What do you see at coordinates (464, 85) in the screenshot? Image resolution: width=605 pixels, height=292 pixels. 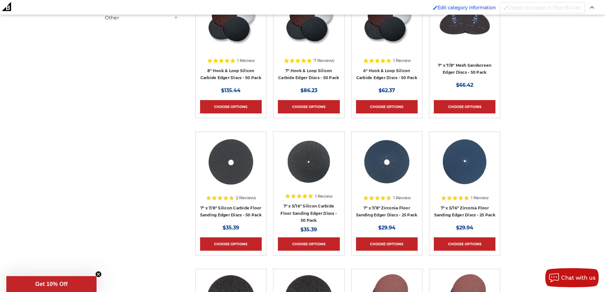 I see `span: $66.42` at bounding box center [464, 85].